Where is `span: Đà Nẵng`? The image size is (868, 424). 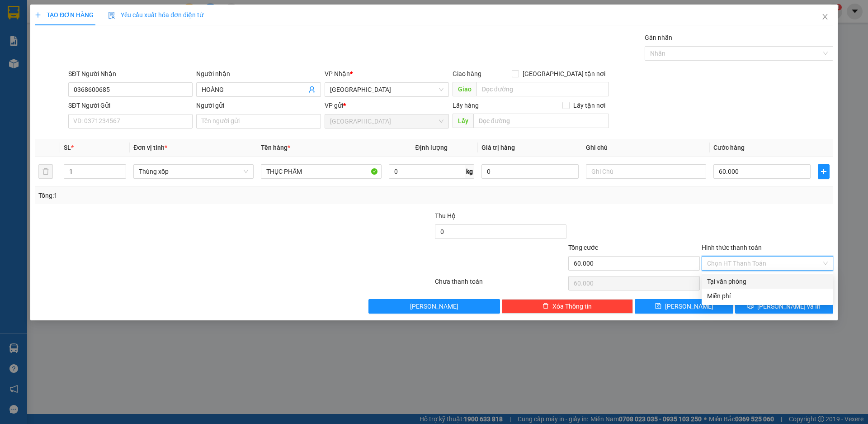
span: Đà Nẵng is located at coordinates (386, 121).